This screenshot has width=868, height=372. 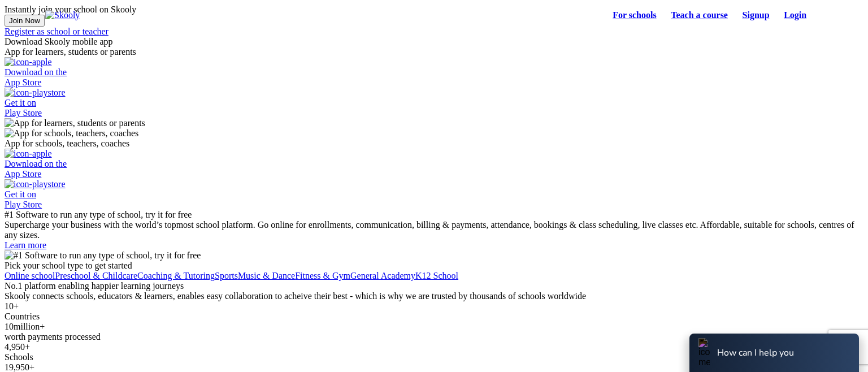 What do you see at coordinates (75, 123) in the screenshot?
I see `img: App for learners, students or parents` at bounding box center [75, 123].